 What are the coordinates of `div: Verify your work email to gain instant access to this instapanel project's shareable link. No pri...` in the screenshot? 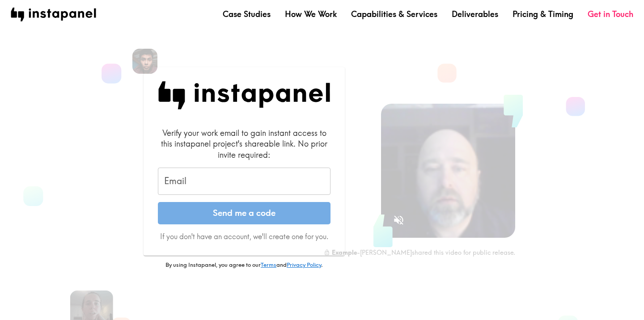 It's located at (244, 144).